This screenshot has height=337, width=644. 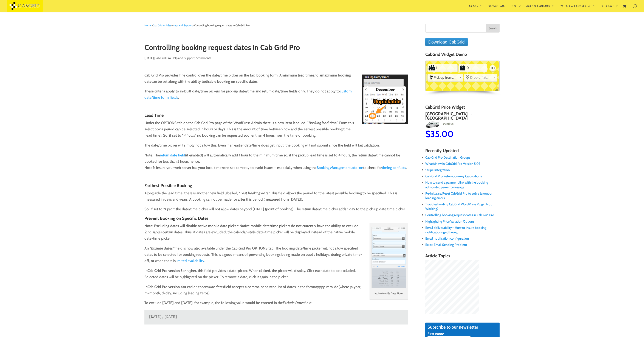 What do you see at coordinates (294, 303) in the screenshot?
I see `em: Exclude Dates` at bounding box center [294, 303].